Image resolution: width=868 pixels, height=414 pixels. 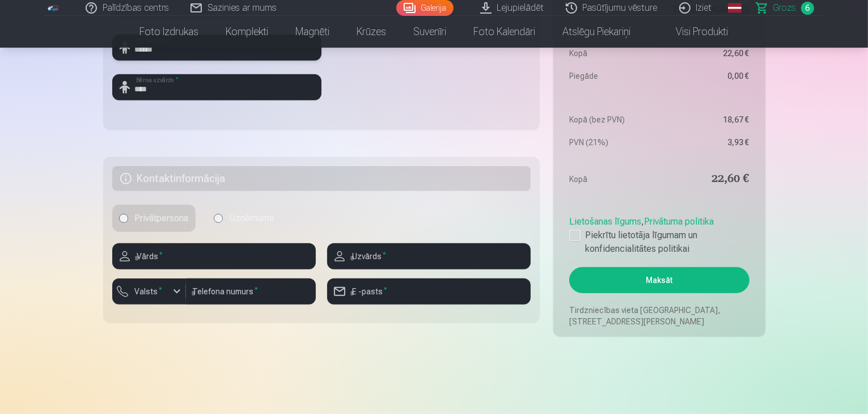 What do you see at coordinates (611, 142) in the screenshot?
I see `dt: PVN (21%)` at bounding box center [611, 142].